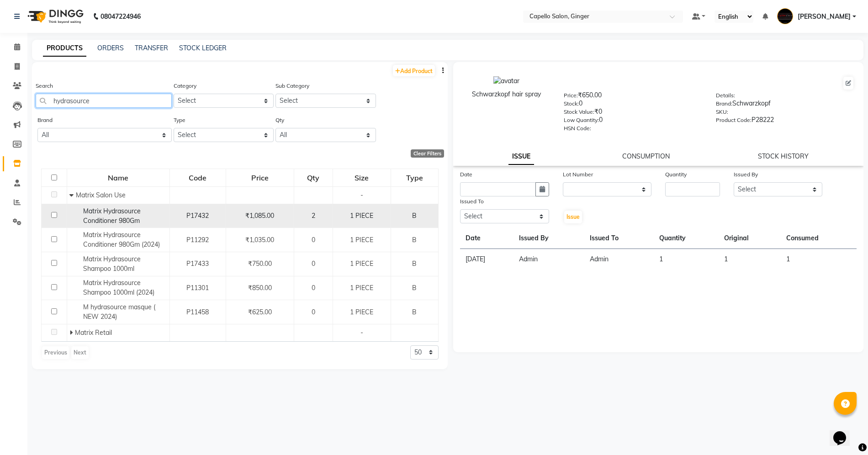  Describe the element at coordinates (45, 120) in the screenshot. I see `label: Brand` at that location.